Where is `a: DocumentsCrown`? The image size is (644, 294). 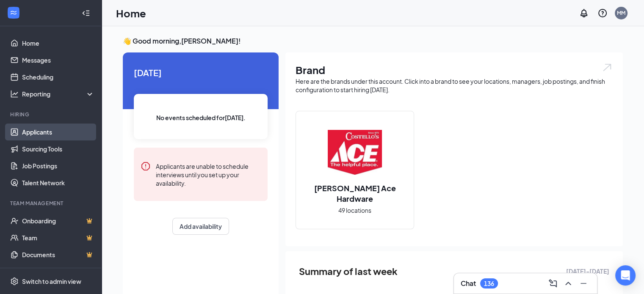 a: DocumentsCrown is located at coordinates (58, 255).